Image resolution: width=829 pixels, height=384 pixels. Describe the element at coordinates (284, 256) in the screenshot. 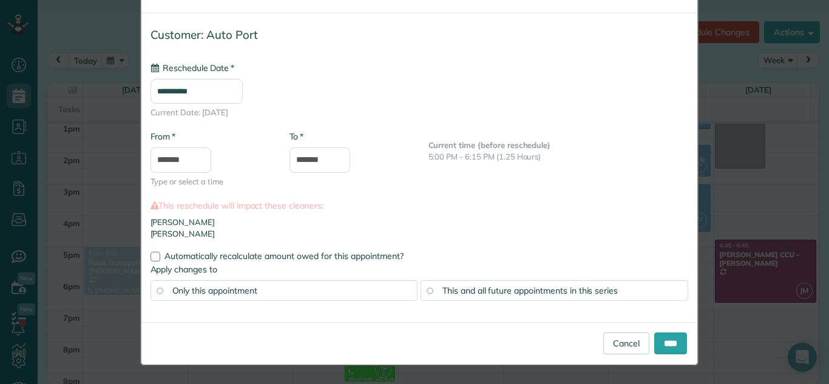

I see `span: Automatically recalculate amount owed for this appointment?` at that location.